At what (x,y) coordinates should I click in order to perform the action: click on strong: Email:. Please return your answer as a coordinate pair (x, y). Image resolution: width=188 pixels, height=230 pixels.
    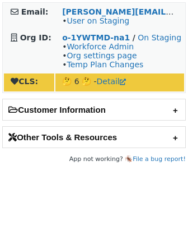
    Looking at the image, I should click on (35, 12).